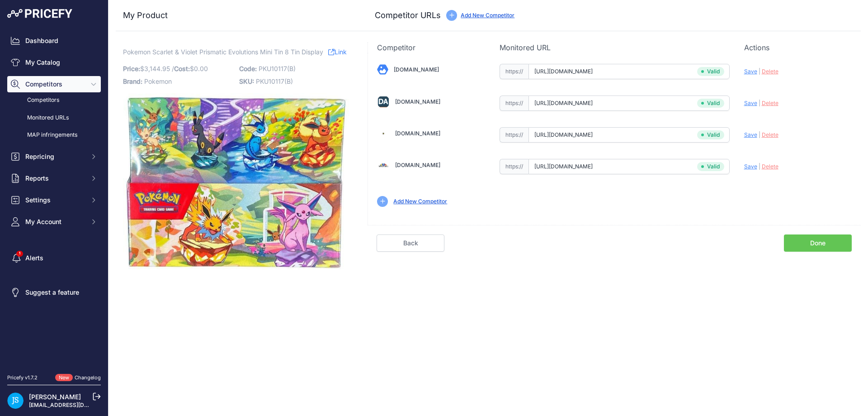  What do you see at coordinates (54, 222) in the screenshot?
I see `button: My Account` at bounding box center [54, 222].